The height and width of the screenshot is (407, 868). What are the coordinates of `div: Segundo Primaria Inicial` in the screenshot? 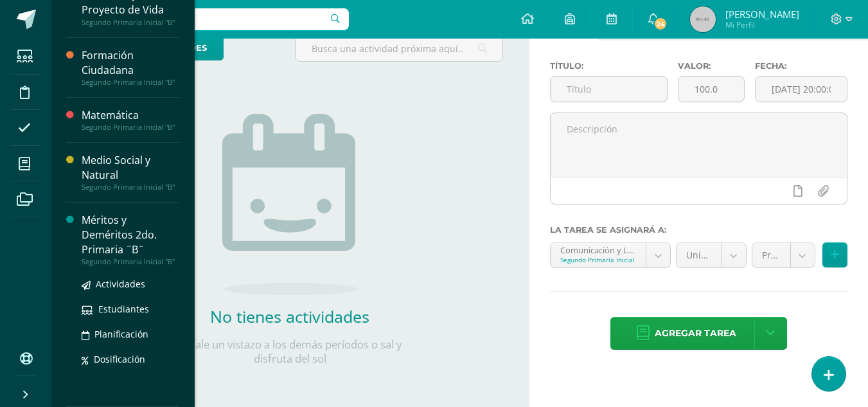 It's located at (599, 260).